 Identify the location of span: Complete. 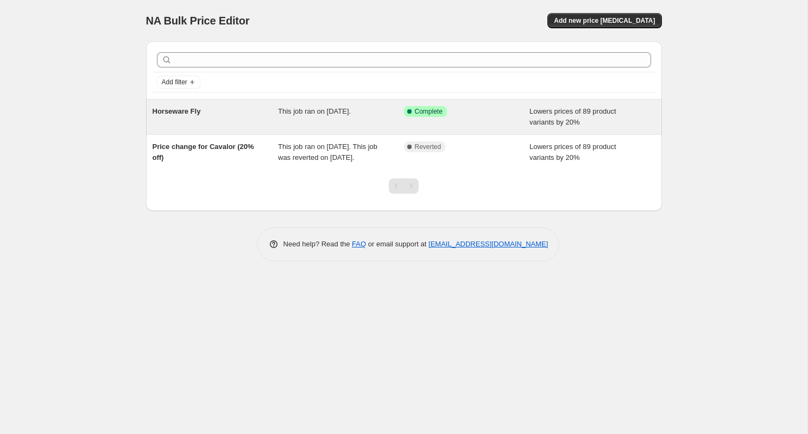
(429, 111).